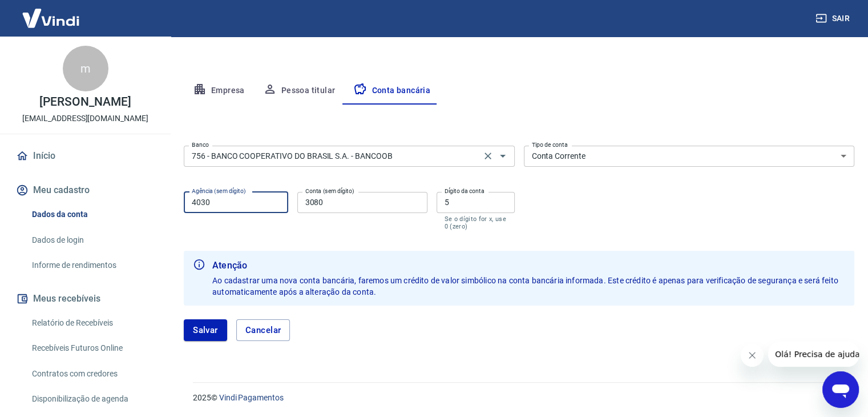  Describe the element at coordinates (392, 91) in the screenshot. I see `button: Conta bancária` at that location.